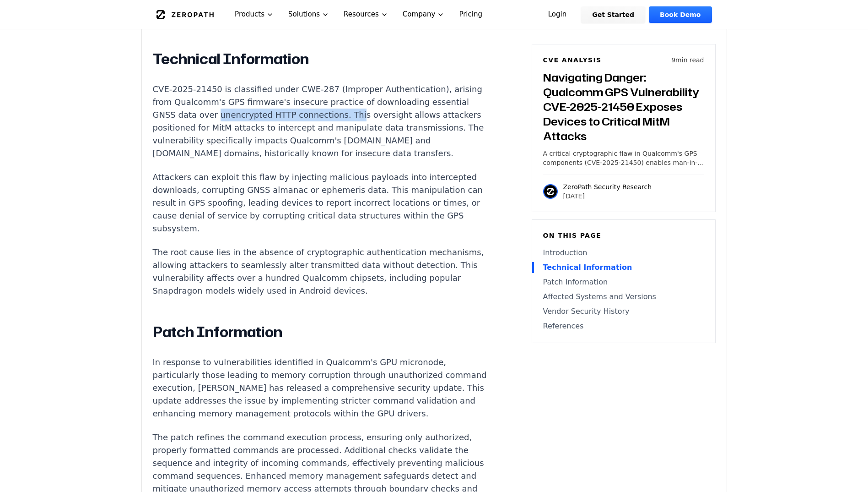  Describe the element at coordinates (323, 121) in the screenshot. I see `p: CVE-2025-21450 is classified under CWE-287 (Improper Authentication), arising from Qualcomm's GPS...` at that location.